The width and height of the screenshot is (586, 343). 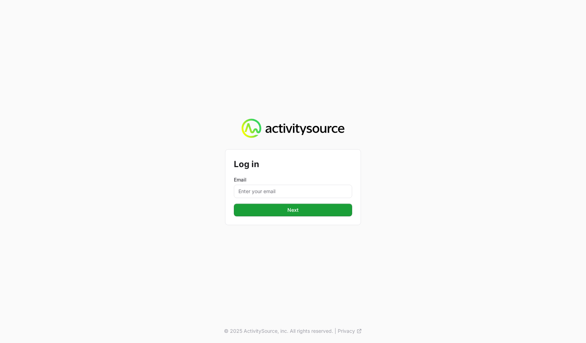 What do you see at coordinates (350, 331) in the screenshot?
I see `a: Privacy` at bounding box center [350, 331].